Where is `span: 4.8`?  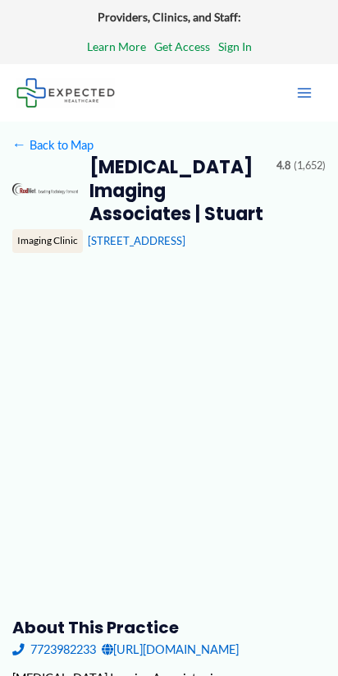
span: 4.8 is located at coordinates (283, 166).